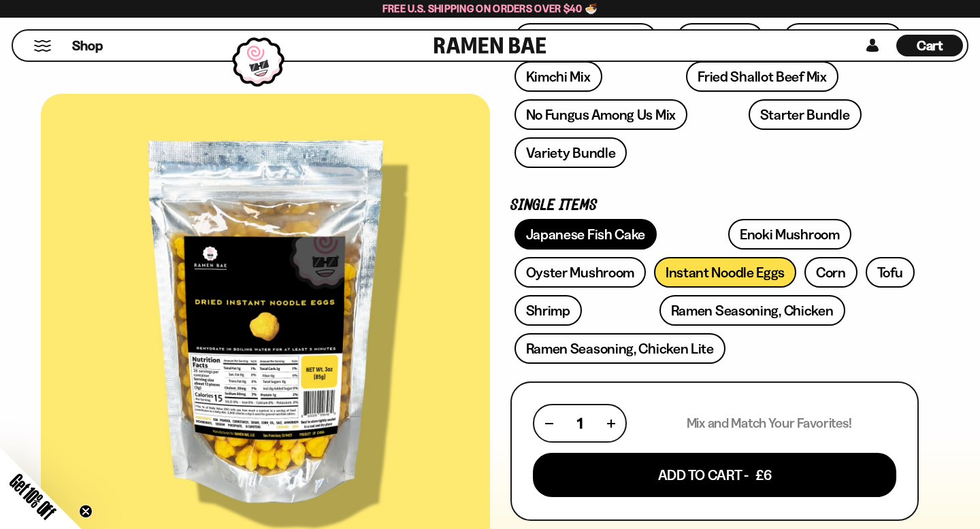 The image size is (980, 529). I want to click on a: Starter Bundle, so click(805, 114).